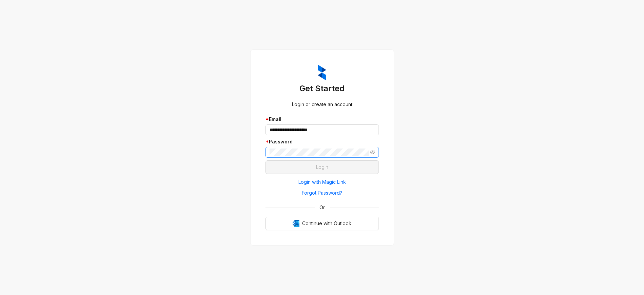 This screenshot has height=295, width=644. I want to click on h3: Get Started, so click(322, 88).